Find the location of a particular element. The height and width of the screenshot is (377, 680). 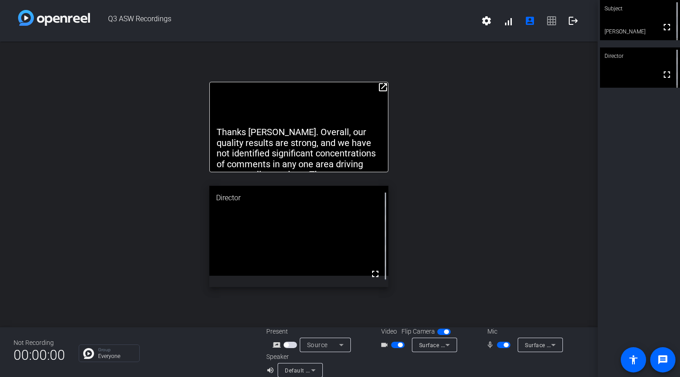

mat-icon: settings is located at coordinates (486, 21).